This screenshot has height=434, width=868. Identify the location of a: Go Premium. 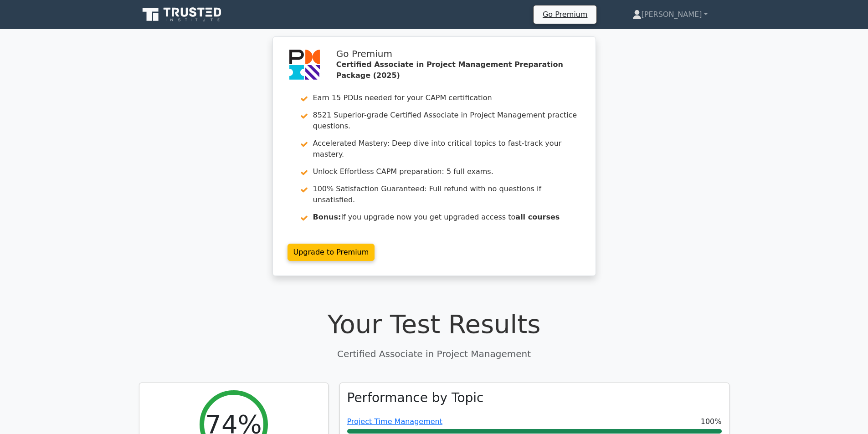
(565, 14).